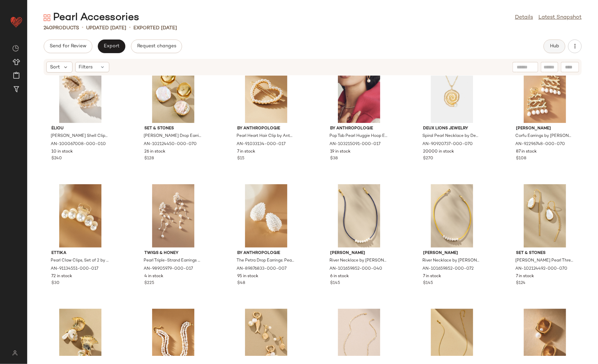  I want to click on img: 101659852_072_b, so click(452, 216).